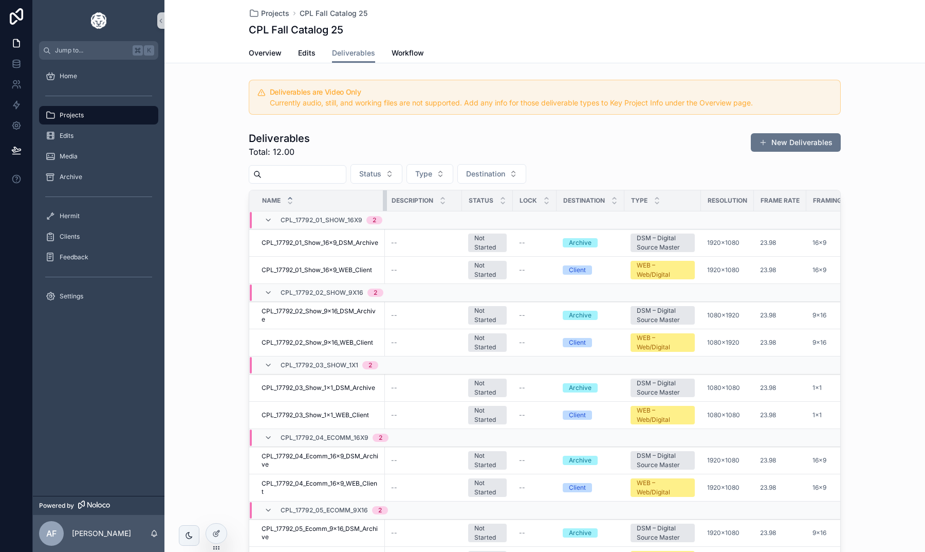 This screenshot has height=552, width=925. I want to click on a: Hermit, so click(99, 216).